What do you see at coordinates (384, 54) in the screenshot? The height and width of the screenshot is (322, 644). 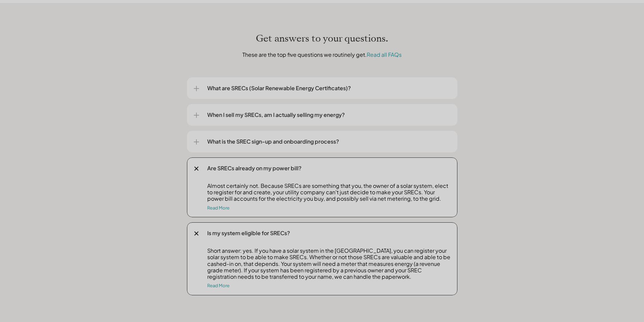 I see `a: Read all FAQs` at bounding box center [384, 54].